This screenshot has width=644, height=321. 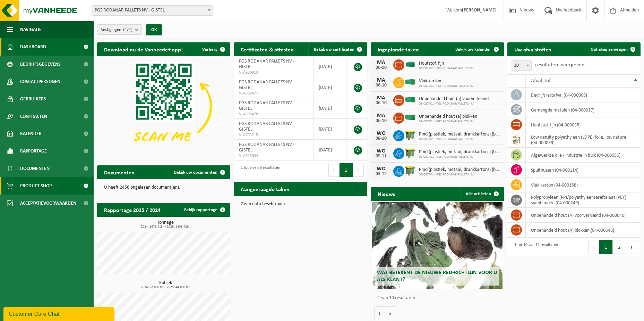 I want to click on td: gemengde metalen (04-000017), so click(x=583, y=110).